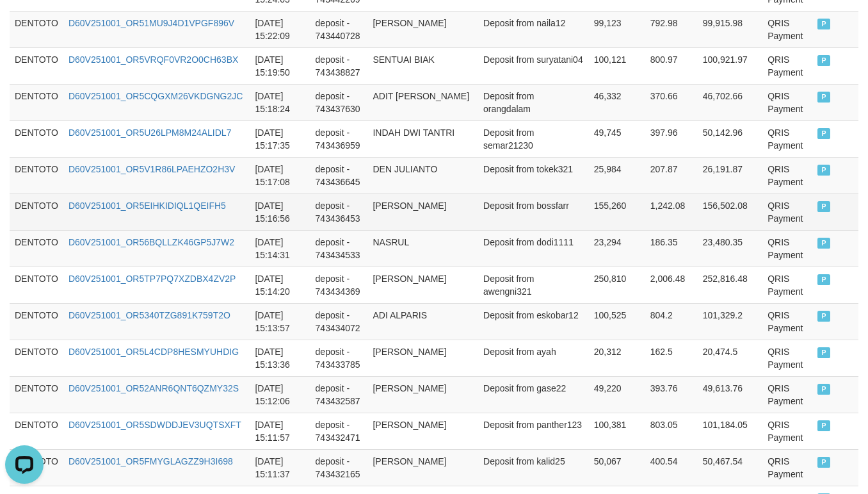  Describe the element at coordinates (617, 175) in the screenshot. I see `td: 25,984` at that location.